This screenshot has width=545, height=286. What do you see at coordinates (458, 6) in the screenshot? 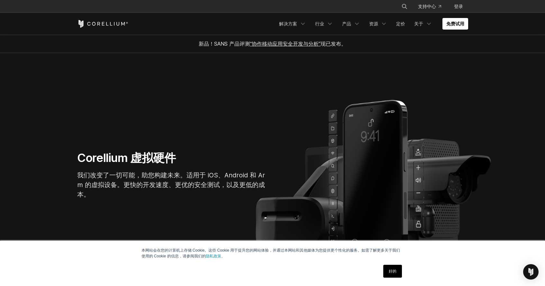
I see `font: 登录` at bounding box center [458, 6].